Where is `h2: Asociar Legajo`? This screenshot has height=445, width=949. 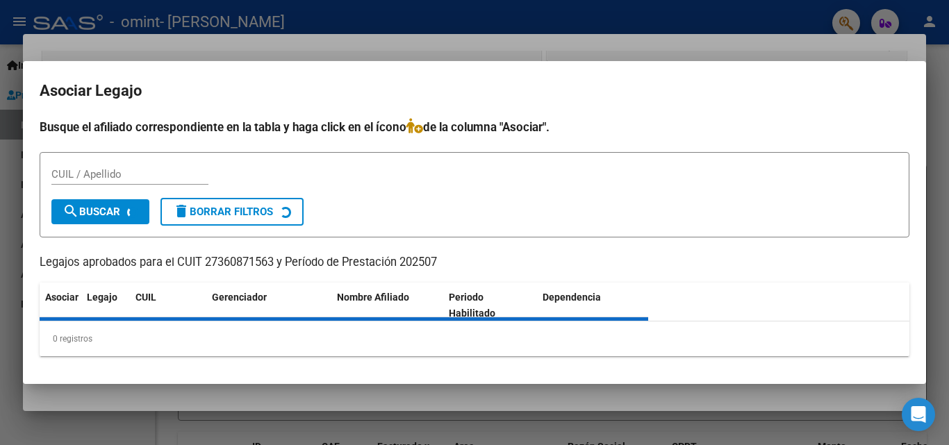
h2: Asociar Legajo is located at coordinates (475, 91).